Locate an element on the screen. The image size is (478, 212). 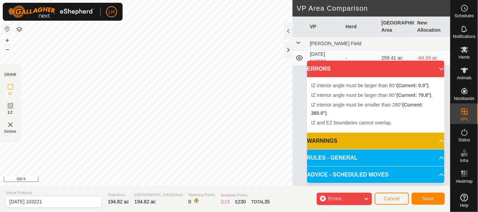
div: EZ is located at coordinates (240, 202).